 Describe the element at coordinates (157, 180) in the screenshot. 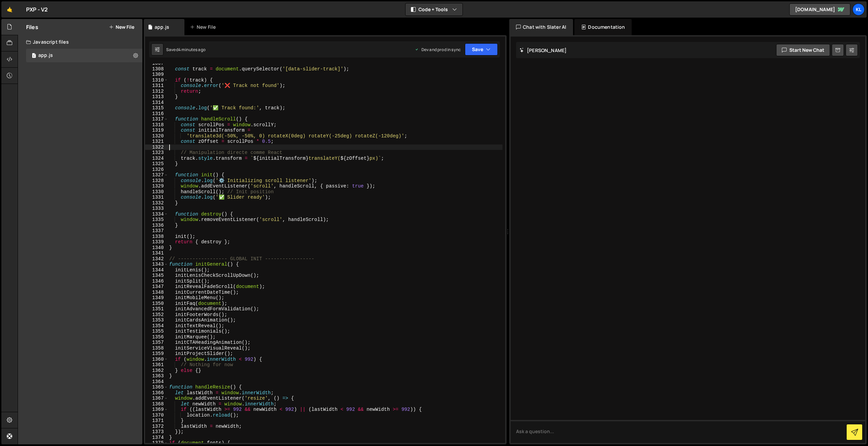

I see `div: 1328` at that location.